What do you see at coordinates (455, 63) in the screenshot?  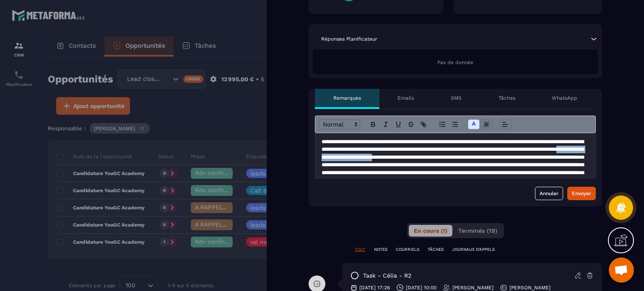 I see `span: Pas de donnée` at bounding box center [455, 63].